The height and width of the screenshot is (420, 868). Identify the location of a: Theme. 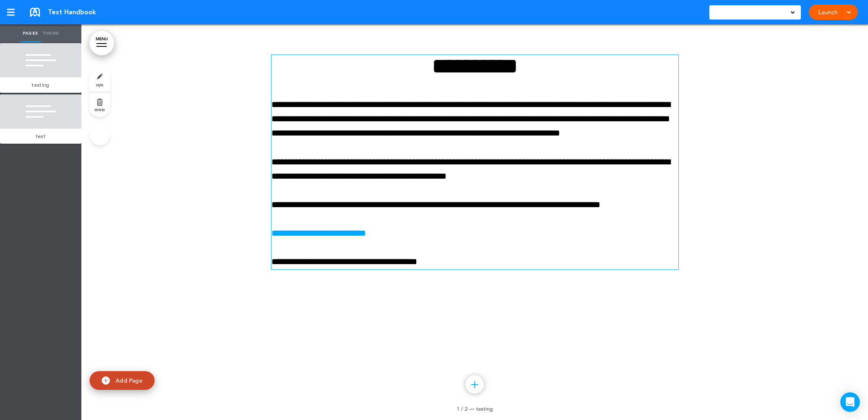
(51, 33).